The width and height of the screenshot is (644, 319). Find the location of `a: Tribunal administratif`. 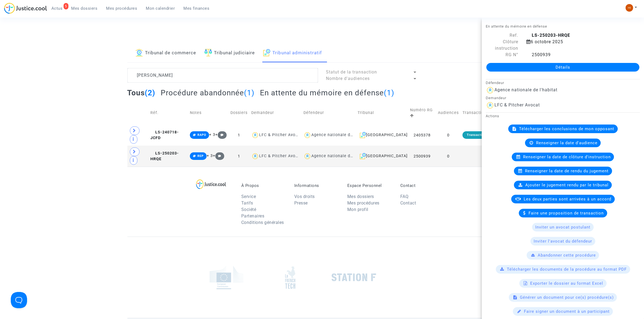

a: Tribunal administratif is located at coordinates (293, 53).